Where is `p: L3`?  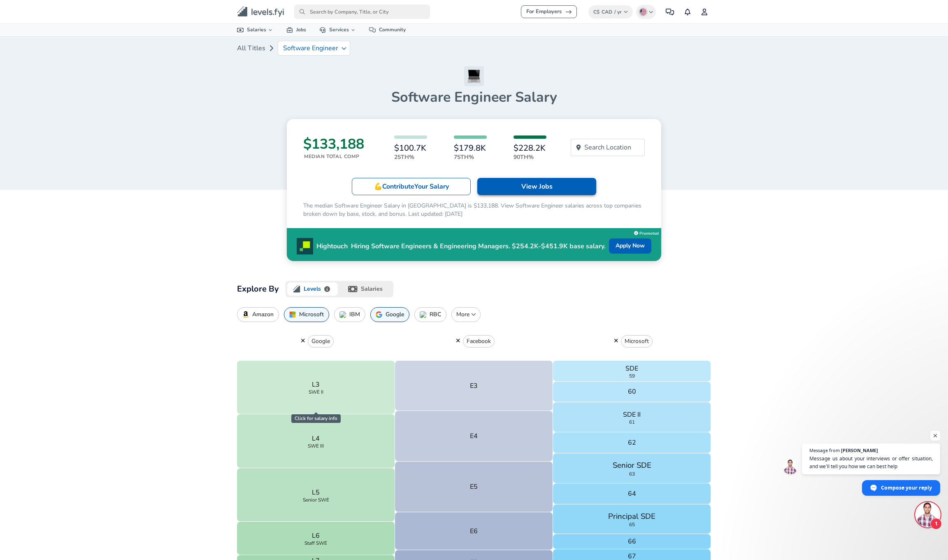 p: L3 is located at coordinates (315, 385).